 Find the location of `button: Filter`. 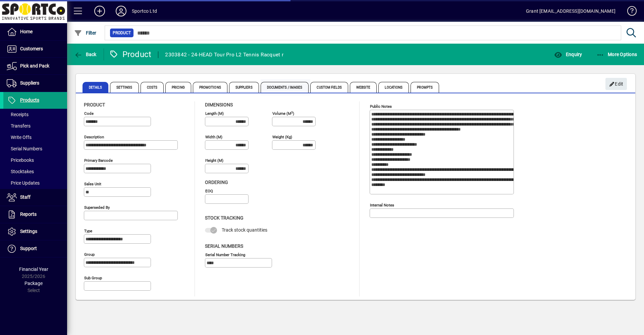

button: Filter is located at coordinates (86, 33).